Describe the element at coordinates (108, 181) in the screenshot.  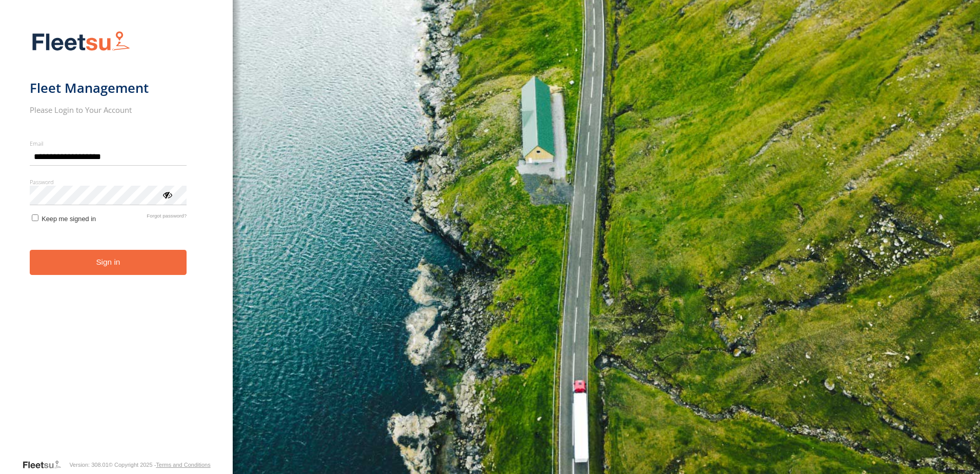
I see `label: Password` at that location.